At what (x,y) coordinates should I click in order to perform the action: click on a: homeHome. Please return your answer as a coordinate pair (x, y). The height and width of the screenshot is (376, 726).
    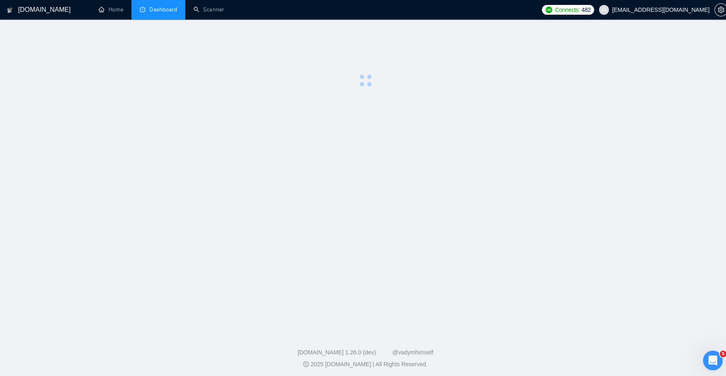
    Looking at the image, I should click on (110, 9).